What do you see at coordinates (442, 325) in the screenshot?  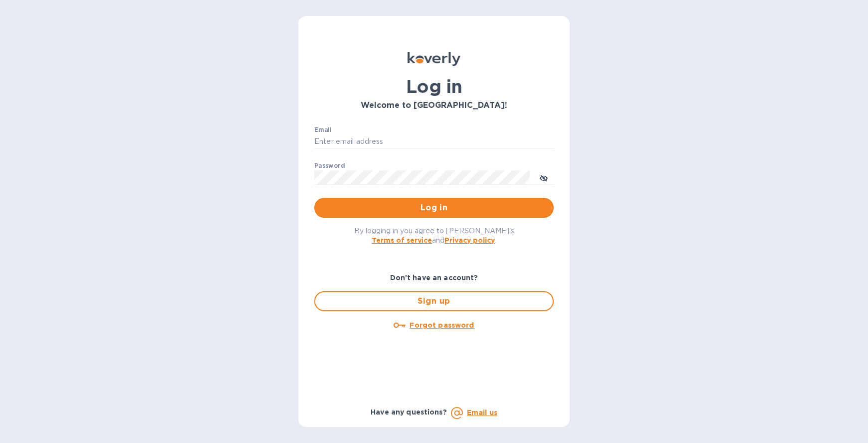 I see `u: Forgot password` at bounding box center [442, 325].